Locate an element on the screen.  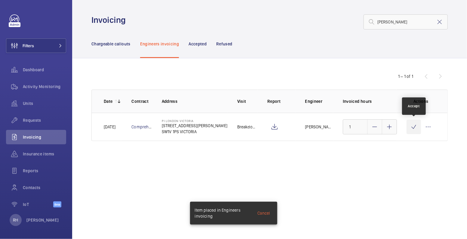
input: 0 is located at coordinates (370, 127).